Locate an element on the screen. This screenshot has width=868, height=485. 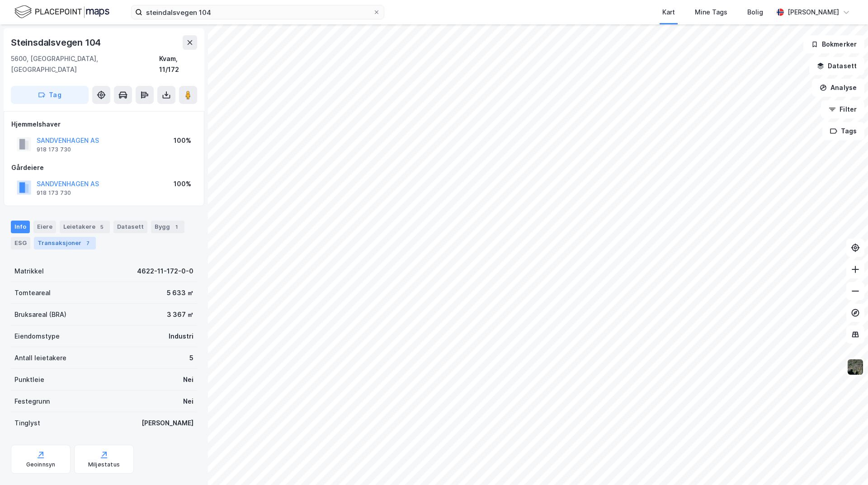
div: Miljøstatus is located at coordinates (104, 464).